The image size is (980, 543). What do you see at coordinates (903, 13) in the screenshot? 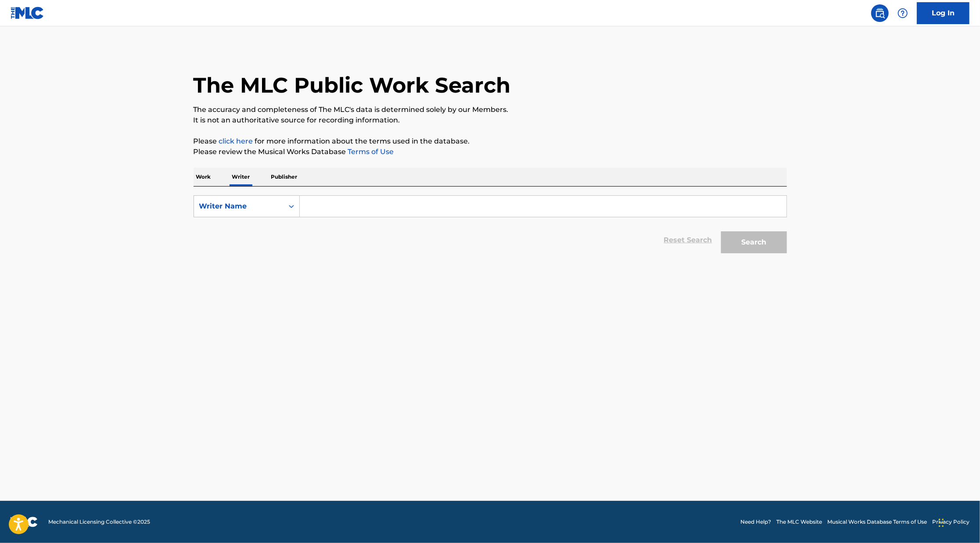
I see `div: Help` at bounding box center [903, 13].